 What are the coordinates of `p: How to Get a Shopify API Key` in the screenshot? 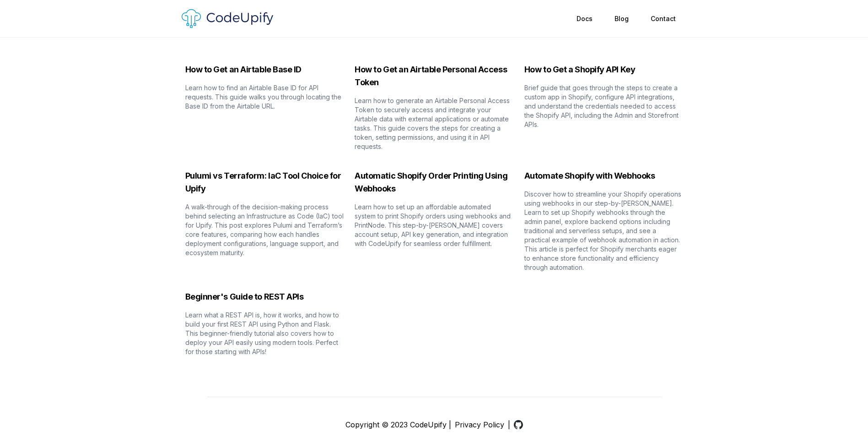 It's located at (604, 69).